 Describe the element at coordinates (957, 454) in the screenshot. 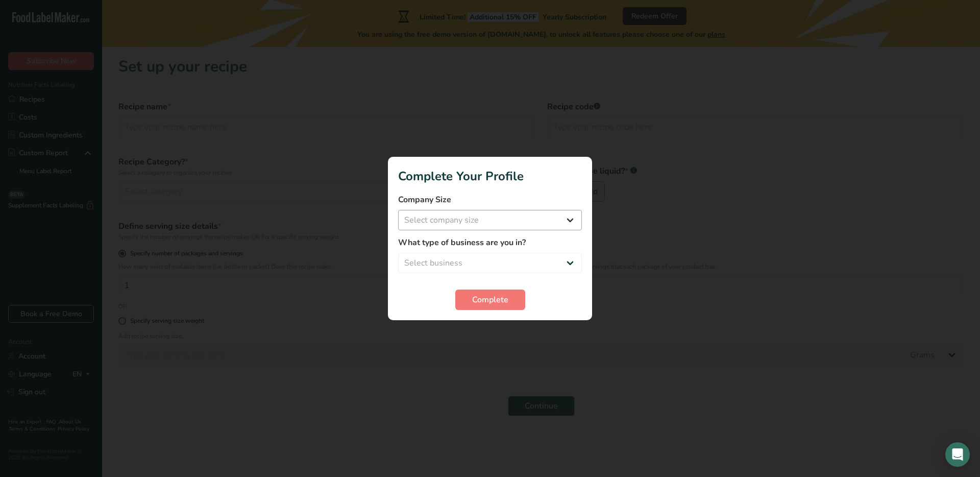

I see `div: Open Intercom Messenger` at that location.